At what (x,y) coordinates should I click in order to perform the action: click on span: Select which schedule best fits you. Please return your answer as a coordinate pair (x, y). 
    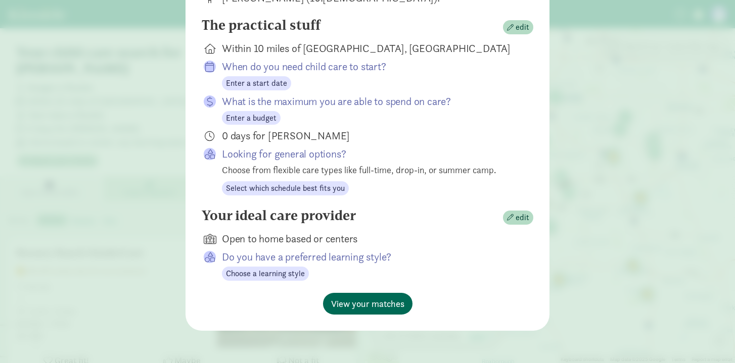
    Looking at the image, I should click on (285, 188).